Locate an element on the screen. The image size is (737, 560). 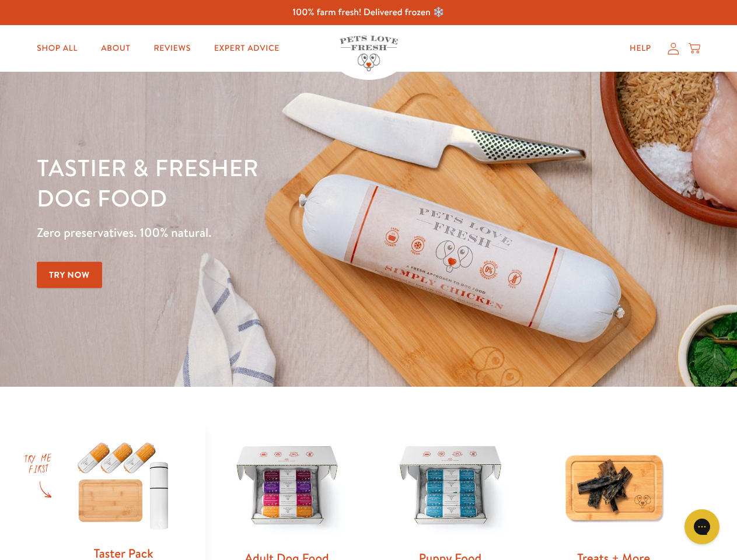
h1: Tastier & fresher dog food is located at coordinates (258, 183).